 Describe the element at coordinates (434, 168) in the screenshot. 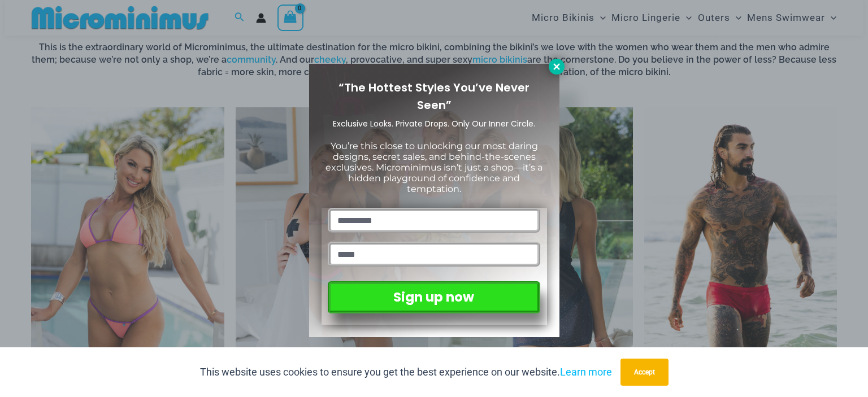

I see `span: You’re this close to unlocking our most daring designs, secret sales, and behind-the-scenes exclu...` at that location.